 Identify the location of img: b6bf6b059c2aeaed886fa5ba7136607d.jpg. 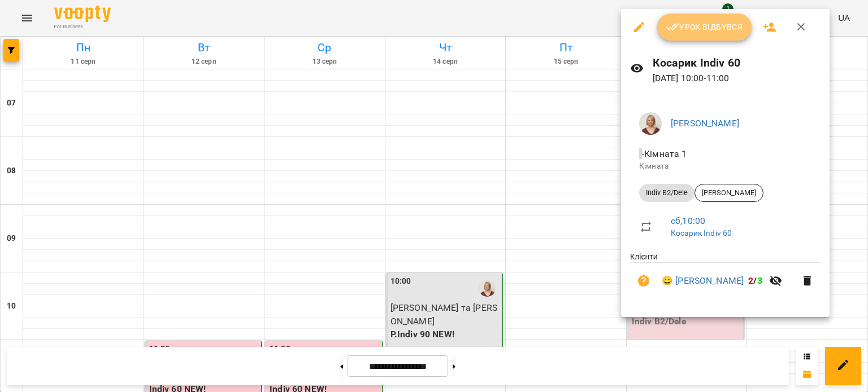
(651, 124).